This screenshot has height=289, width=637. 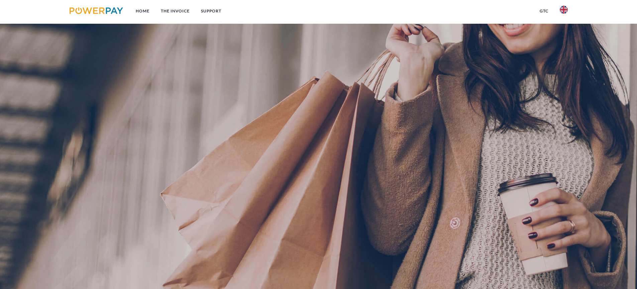 What do you see at coordinates (544, 11) in the screenshot?
I see `a: GTC` at bounding box center [544, 11].